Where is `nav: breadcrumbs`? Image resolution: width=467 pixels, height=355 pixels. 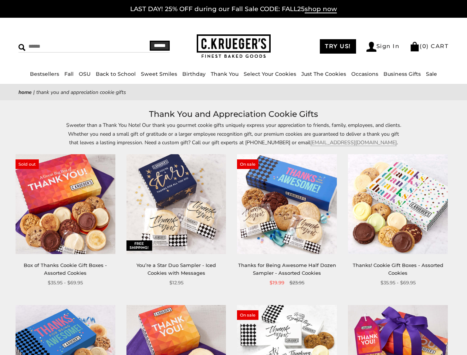
nav: breadcrumbs is located at coordinates (233, 92).